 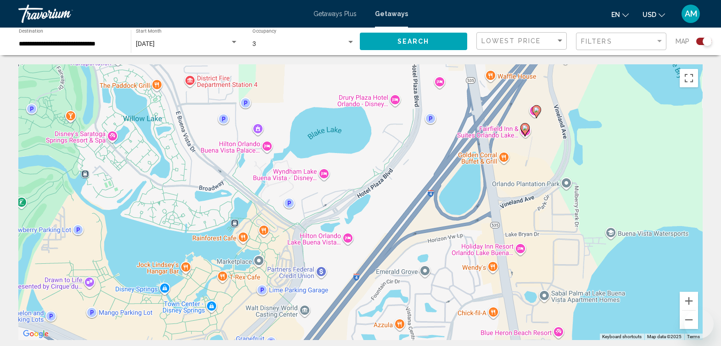 I want to click on span: Getaways, so click(x=392, y=14).